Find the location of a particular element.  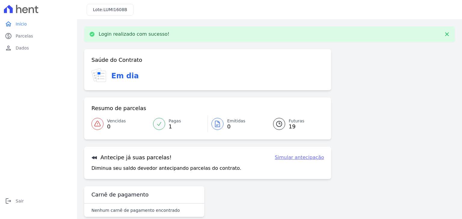

h3: Em dia is located at coordinates (125, 76).